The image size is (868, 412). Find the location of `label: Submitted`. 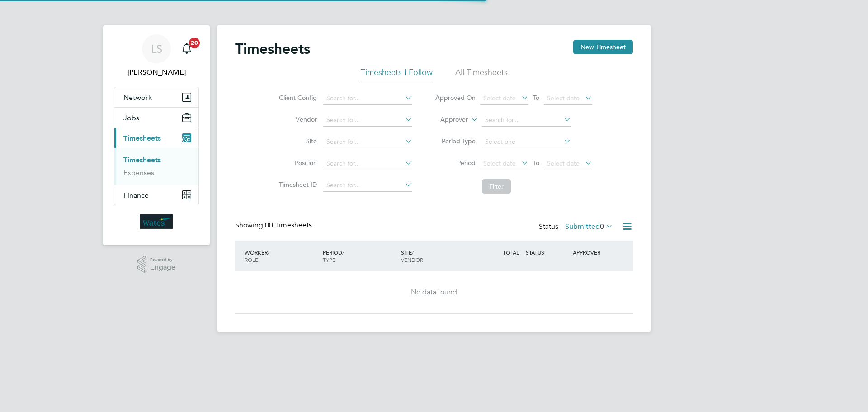

label: Submitted is located at coordinates (589, 227).